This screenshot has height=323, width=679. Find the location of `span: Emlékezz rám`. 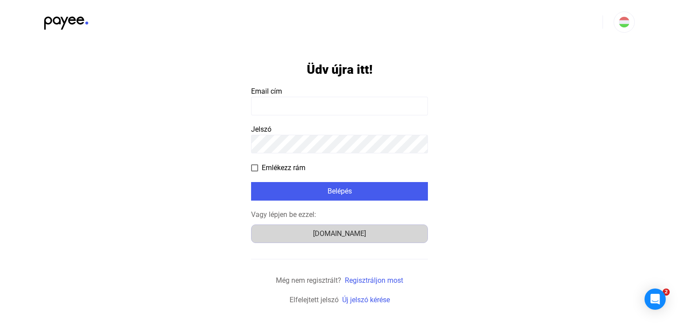

span: Emlékezz rám is located at coordinates (283, 168).